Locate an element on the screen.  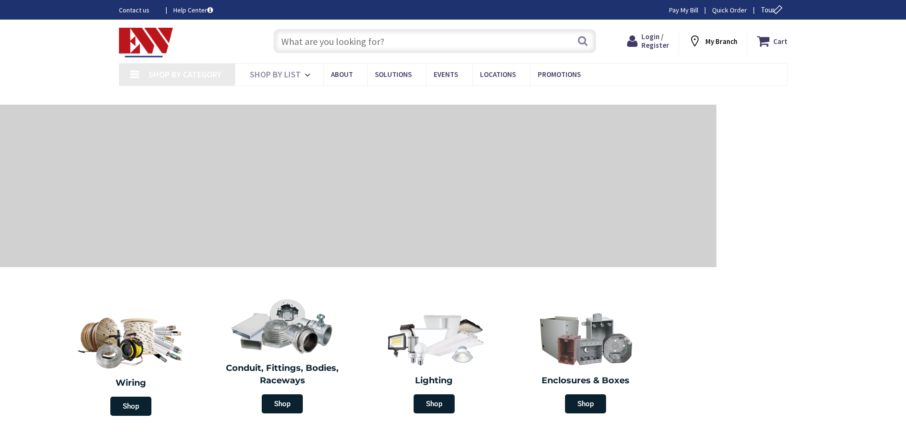
h2: Enclosures & Boxes is located at coordinates (586, 380).